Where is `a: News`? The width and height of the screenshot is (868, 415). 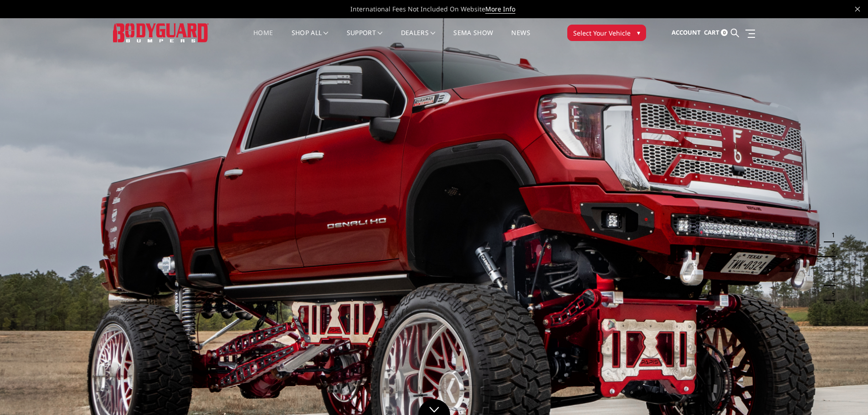 a: News is located at coordinates (520, 38).